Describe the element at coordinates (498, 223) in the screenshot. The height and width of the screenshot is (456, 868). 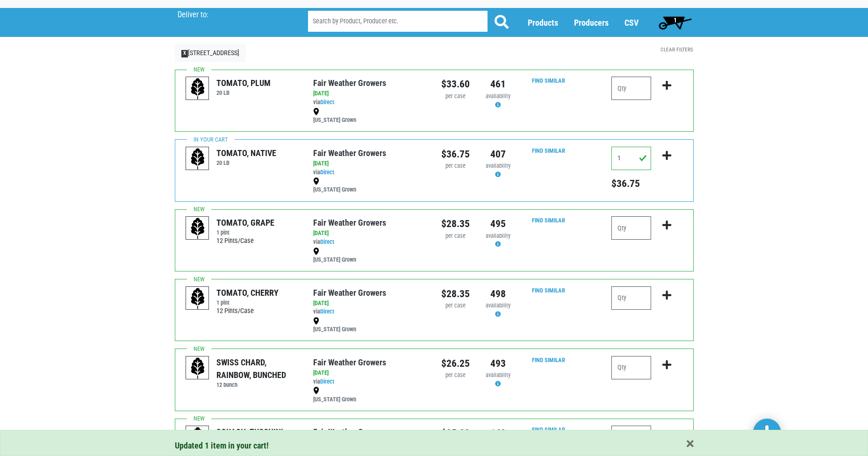
I see `div: 495` at that location.